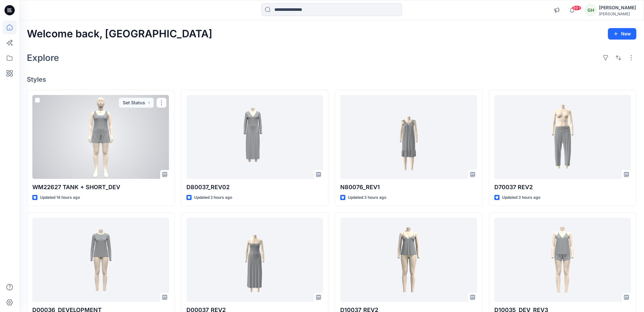  What do you see at coordinates (100, 260) in the screenshot?
I see `a: D00036_DEVELOPMENT` at bounding box center [100, 260].